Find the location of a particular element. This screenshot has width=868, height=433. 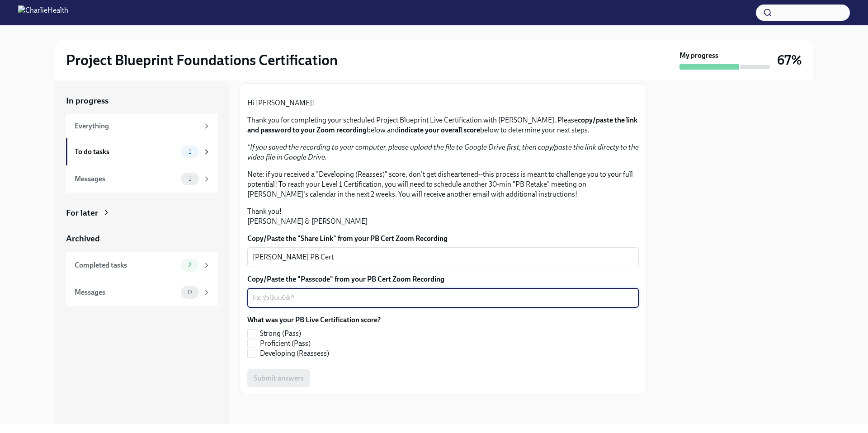

a: Archived is located at coordinates (142, 239).